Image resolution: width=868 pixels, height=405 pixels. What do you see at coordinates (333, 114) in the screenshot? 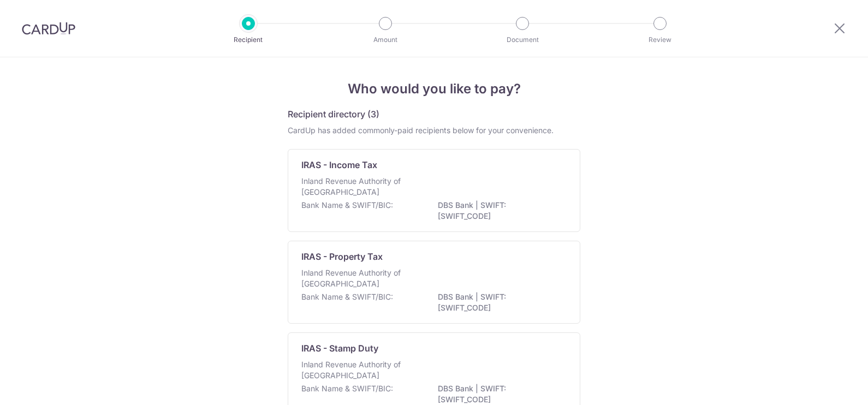
I see `h5: Recipient directory (3)` at bounding box center [333, 114].